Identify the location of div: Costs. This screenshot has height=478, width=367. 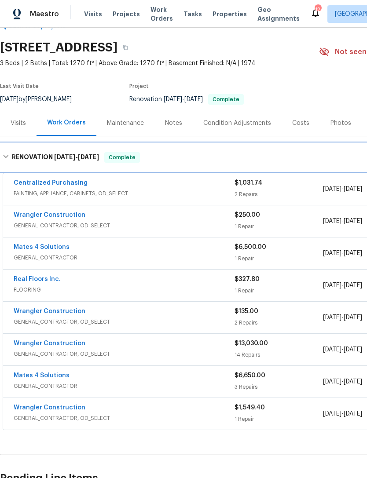
(301, 123).